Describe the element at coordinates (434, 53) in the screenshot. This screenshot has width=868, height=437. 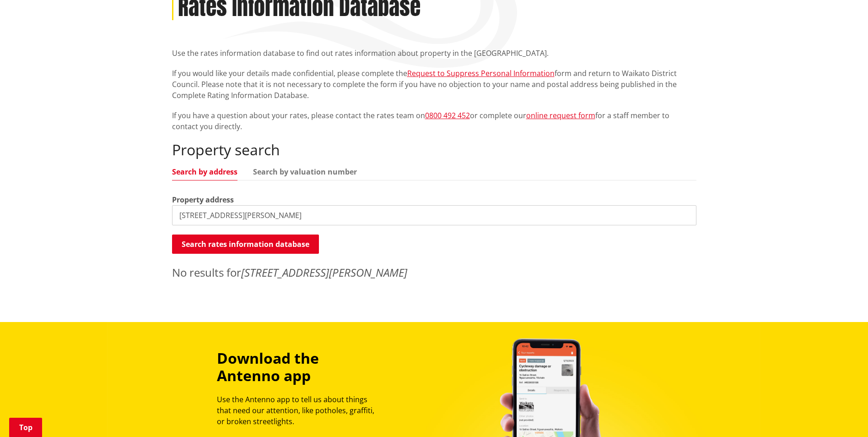
I see `p: Use the rates information database to find out rates information about property in the [GEOGRAPHI...` at that location.